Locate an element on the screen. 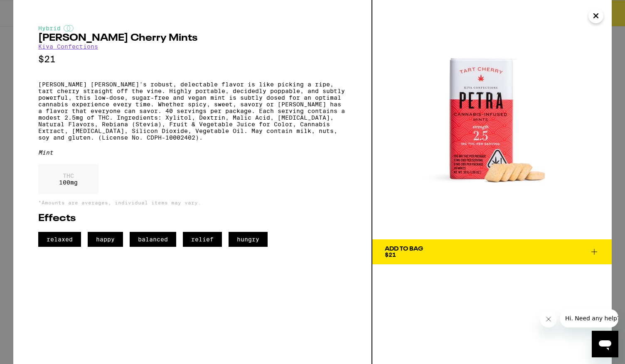  div: 100 mg is located at coordinates (68, 179).